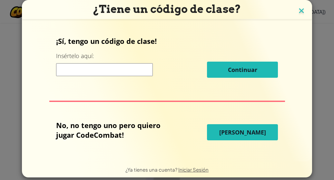  I want to click on span: Iniciar Sesión, so click(193, 169).